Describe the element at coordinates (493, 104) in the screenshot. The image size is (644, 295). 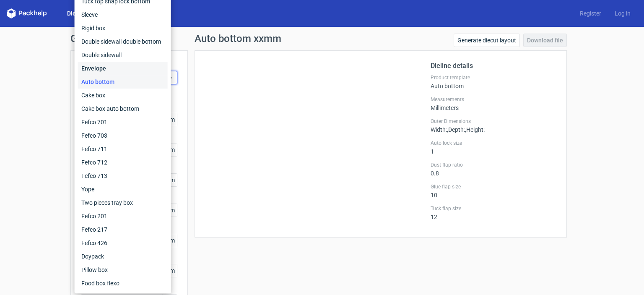
I see `div: Millimeters` at that location.